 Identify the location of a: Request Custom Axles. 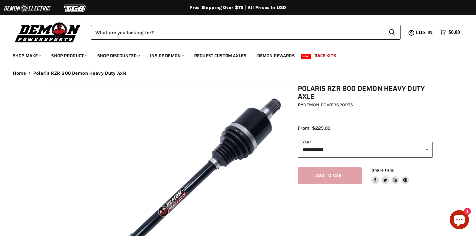
(220, 56).